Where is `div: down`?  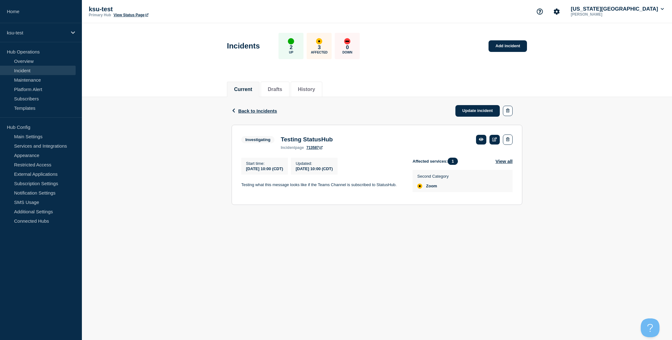 div: down is located at coordinates (347, 41).